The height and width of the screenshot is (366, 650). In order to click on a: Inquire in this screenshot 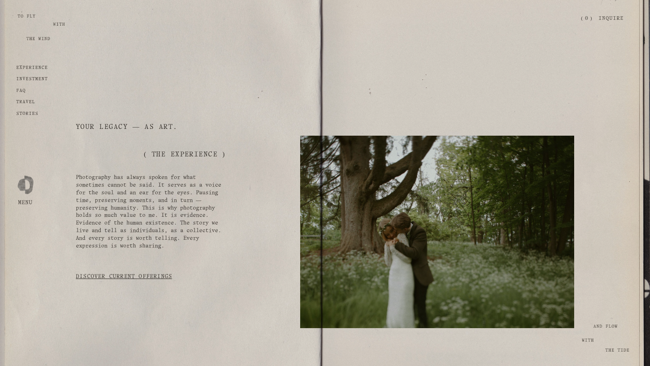, I will do `click(611, 18)`.